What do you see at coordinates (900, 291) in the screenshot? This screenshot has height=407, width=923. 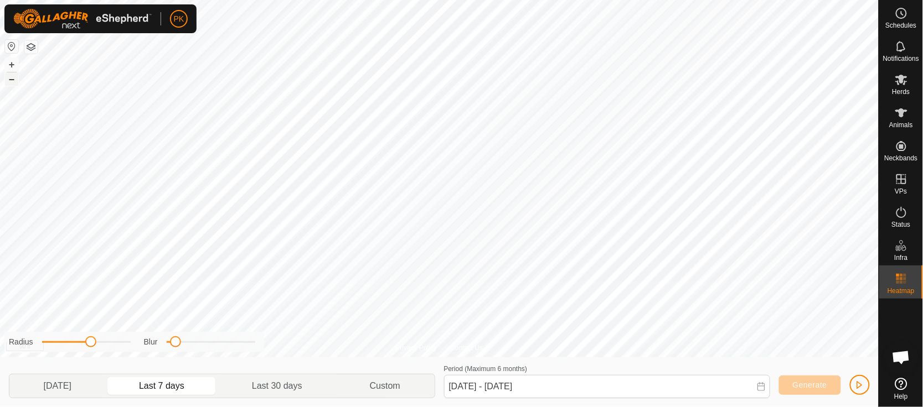 I see `span: Heatmap` at bounding box center [900, 291].